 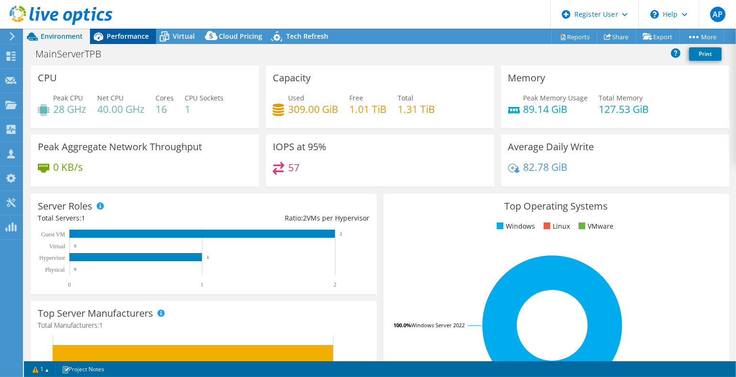 What do you see at coordinates (305, 218) in the screenshot?
I see `span: 2` at bounding box center [305, 218].